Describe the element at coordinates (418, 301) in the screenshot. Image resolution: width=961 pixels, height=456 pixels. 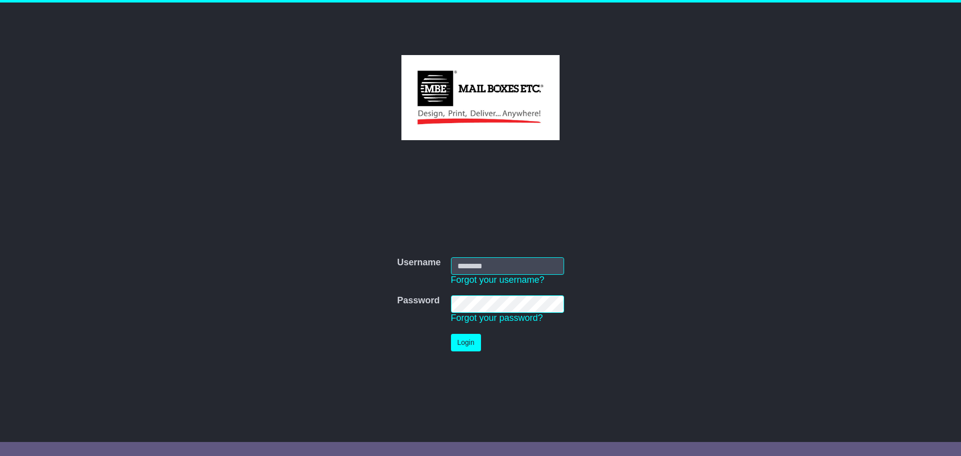
I see `label: Password` at that location.